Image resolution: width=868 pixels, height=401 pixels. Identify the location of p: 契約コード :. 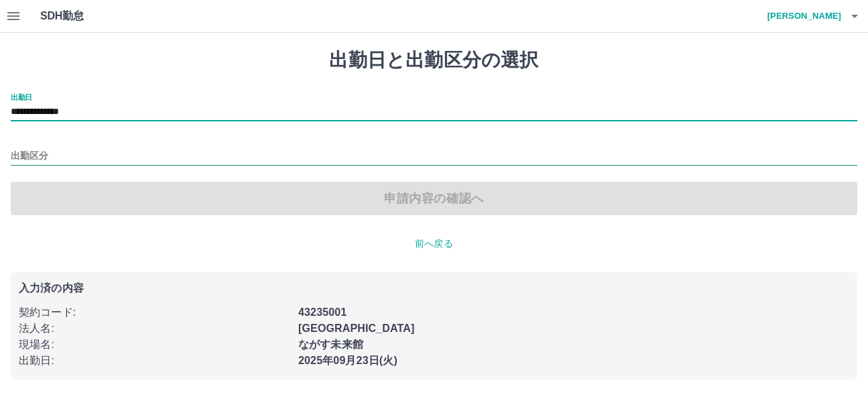
(154, 312).